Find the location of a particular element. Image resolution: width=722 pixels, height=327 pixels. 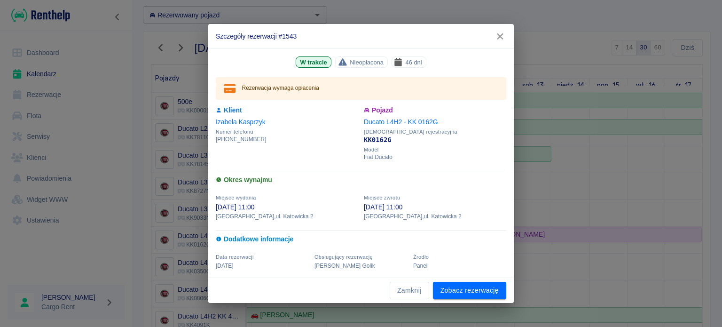

a: Izabela Kasprzyk is located at coordinates (241, 122).